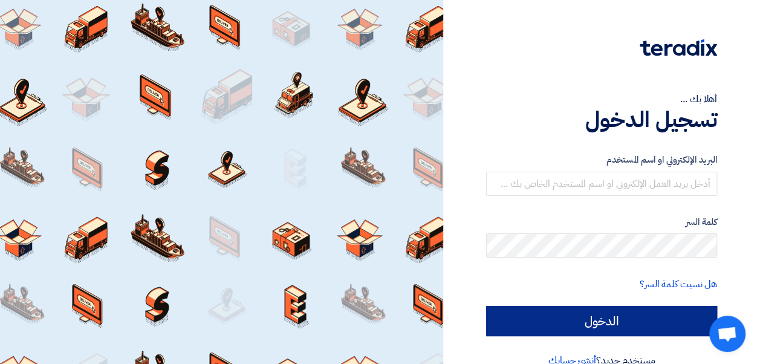 This screenshot has width=760, height=364. I want to click on div: Open chat, so click(727, 334).